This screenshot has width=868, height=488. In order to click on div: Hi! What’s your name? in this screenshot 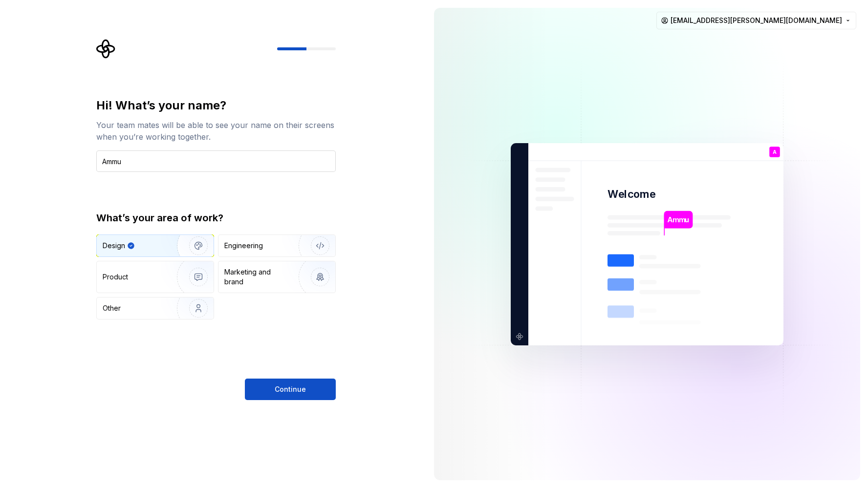, I will do `click(216, 105)`.